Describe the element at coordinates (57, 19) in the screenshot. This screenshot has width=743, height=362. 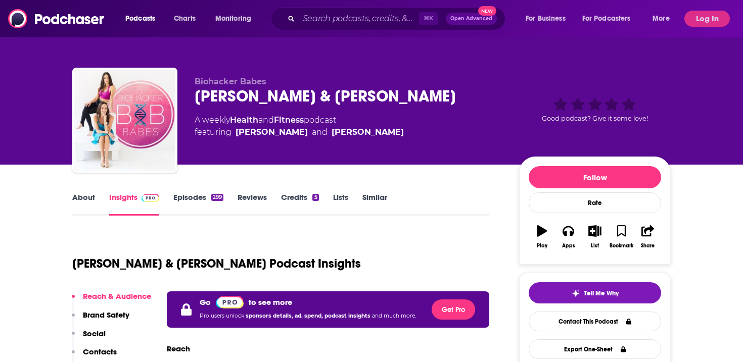
I see `img: Podchaser - Follow, Share and Rate Podcasts` at that location.